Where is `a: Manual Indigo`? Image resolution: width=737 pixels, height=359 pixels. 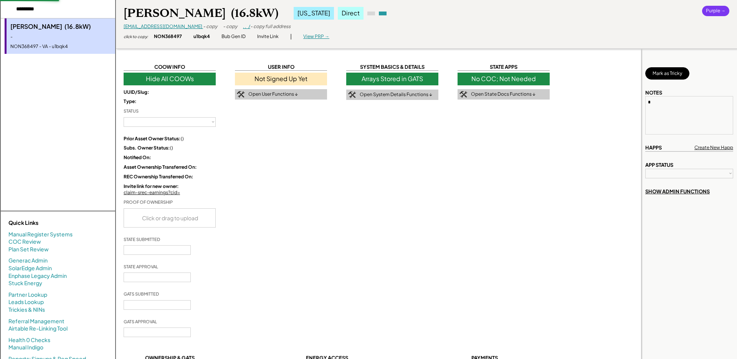
a: Manual Indigo is located at coordinates (26, 347).